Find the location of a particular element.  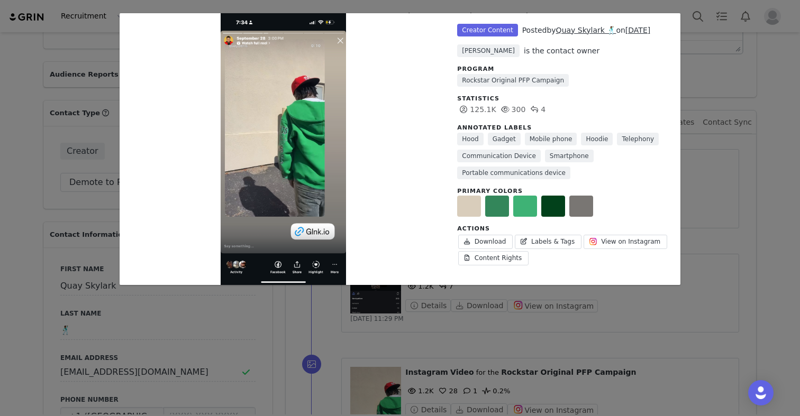

a: Hood is located at coordinates (470, 139).